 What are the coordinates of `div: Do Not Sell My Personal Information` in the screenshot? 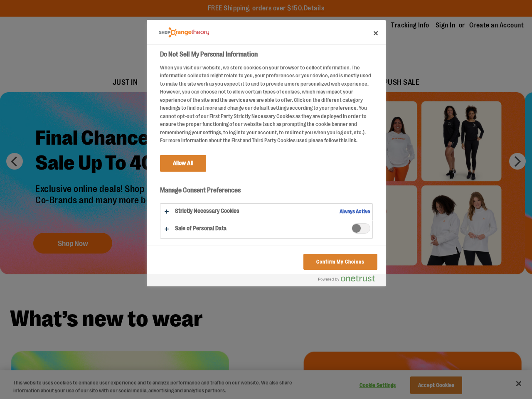 It's located at (266, 153).